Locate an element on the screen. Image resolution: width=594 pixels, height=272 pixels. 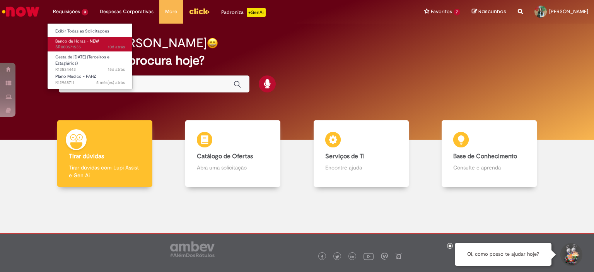
h2: O que você procura hoje? is located at coordinates (297, 60).